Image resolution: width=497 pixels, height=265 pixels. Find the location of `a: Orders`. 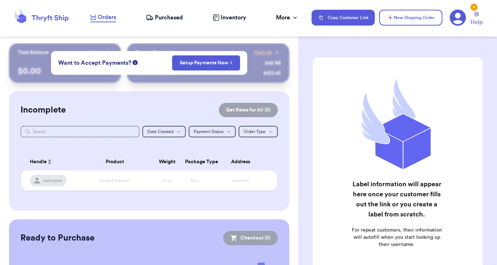

a: Orders is located at coordinates (103, 18).